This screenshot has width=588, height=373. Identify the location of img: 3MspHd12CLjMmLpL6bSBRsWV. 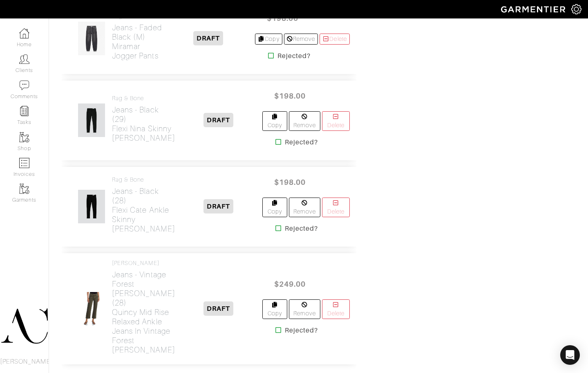
(91, 206).